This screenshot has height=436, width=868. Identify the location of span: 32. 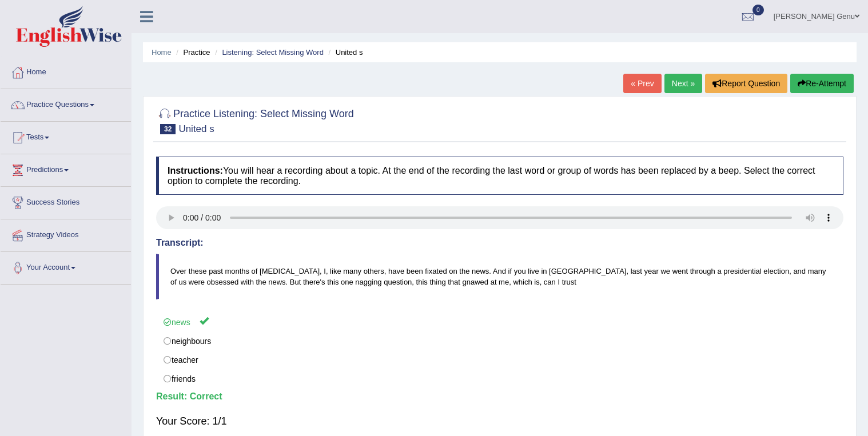
(168, 129).